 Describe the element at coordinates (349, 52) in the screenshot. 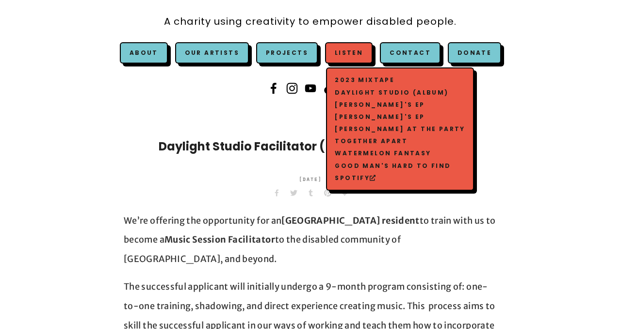

I see `a: Listen` at that location.